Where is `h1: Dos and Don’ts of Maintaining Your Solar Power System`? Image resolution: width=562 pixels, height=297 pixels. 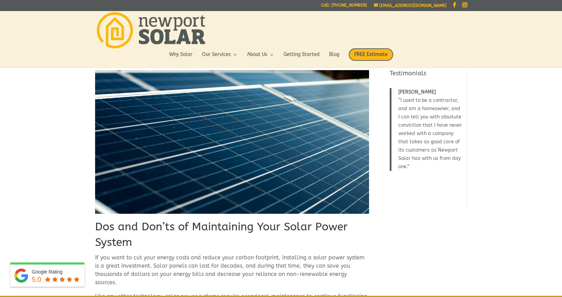
h1: Dos and Don’ts of Maintaining Your Solar Power System is located at coordinates (232, 236).